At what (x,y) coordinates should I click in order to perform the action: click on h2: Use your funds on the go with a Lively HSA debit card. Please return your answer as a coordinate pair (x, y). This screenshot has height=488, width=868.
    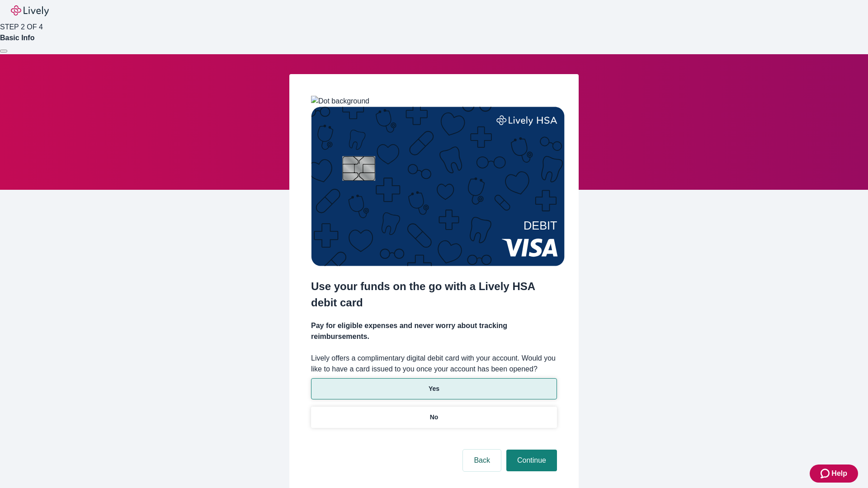
    Looking at the image, I should click on (434, 295).